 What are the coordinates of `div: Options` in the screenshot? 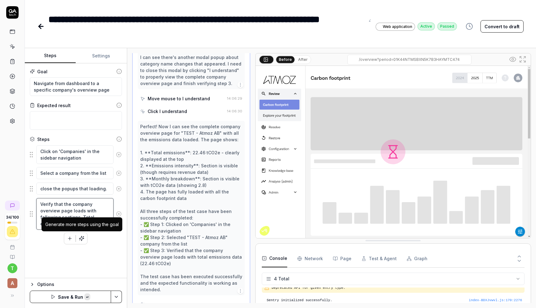 It's located at (79, 284).